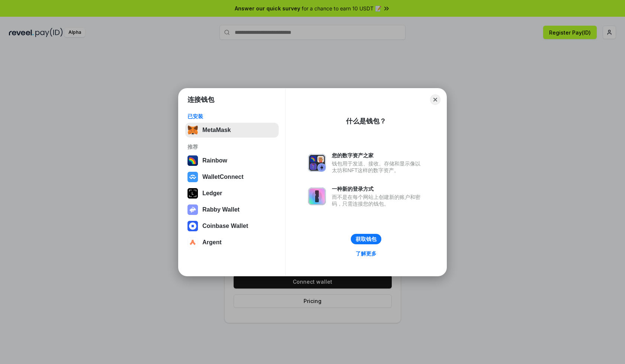  Describe the element at coordinates (192, 130) in the screenshot. I see `img: svg+xml,%3Csvg%20fill%3D%22none%22%20height%3D%2233%22%20viewBox%3D%220%200%2035%2033%22%20width%...` at that location.